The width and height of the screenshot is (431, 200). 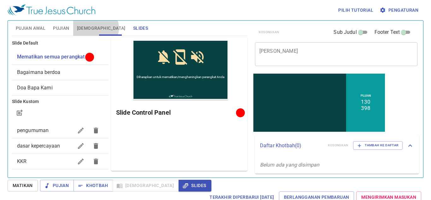 What do you see at coordinates (337, 145) in the screenshot?
I see `div: Daftar Khotbah(0)KosongkanTambah ke Daftar` at bounding box center [337, 145].